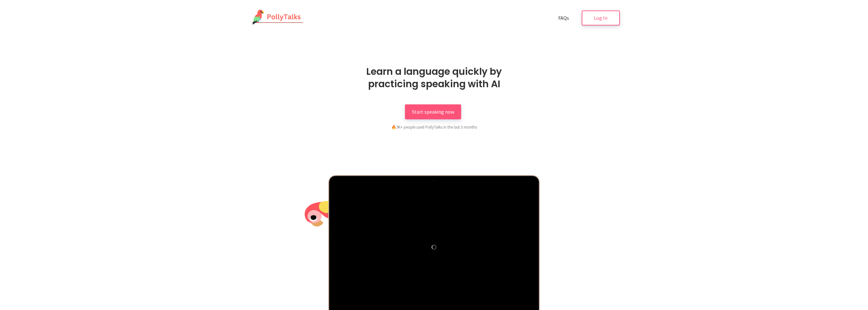  I want to click on h1: Learn a language quickly by practicing speaking with AI, so click(434, 78).